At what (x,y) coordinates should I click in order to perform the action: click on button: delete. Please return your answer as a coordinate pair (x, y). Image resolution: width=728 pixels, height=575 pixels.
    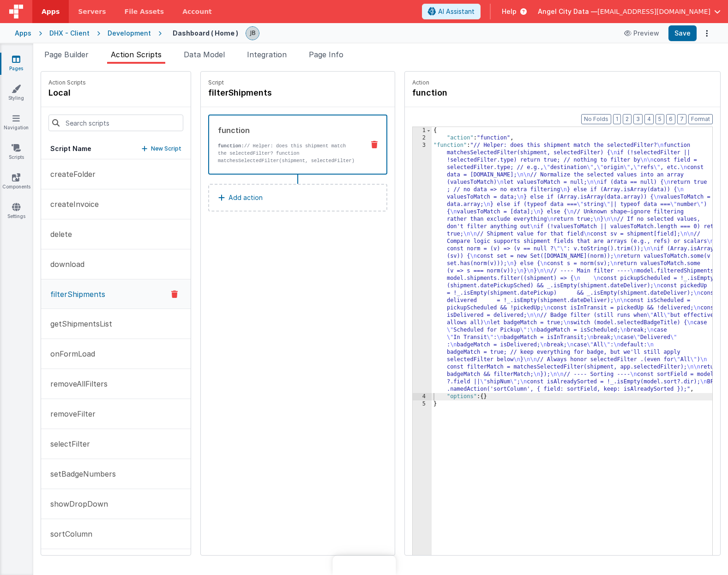
    Looking at the image, I should click on (116, 234).